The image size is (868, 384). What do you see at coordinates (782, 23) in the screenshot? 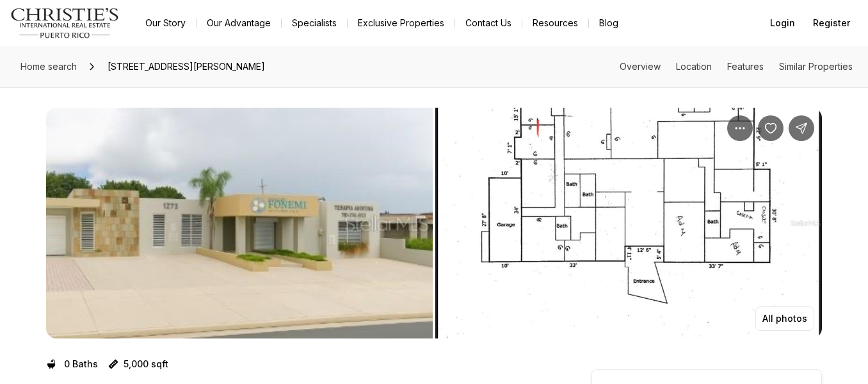
I see `span: Login` at bounding box center [782, 23].